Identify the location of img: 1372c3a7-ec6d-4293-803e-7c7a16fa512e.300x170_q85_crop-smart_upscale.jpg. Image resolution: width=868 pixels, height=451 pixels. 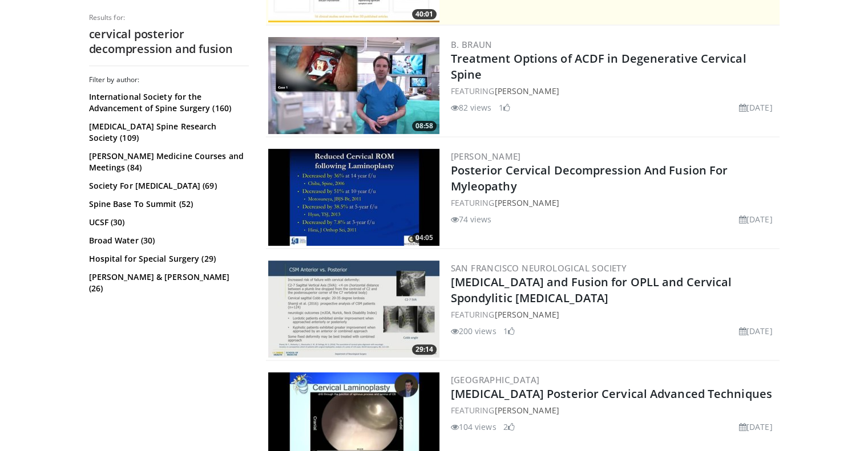
(354, 197).